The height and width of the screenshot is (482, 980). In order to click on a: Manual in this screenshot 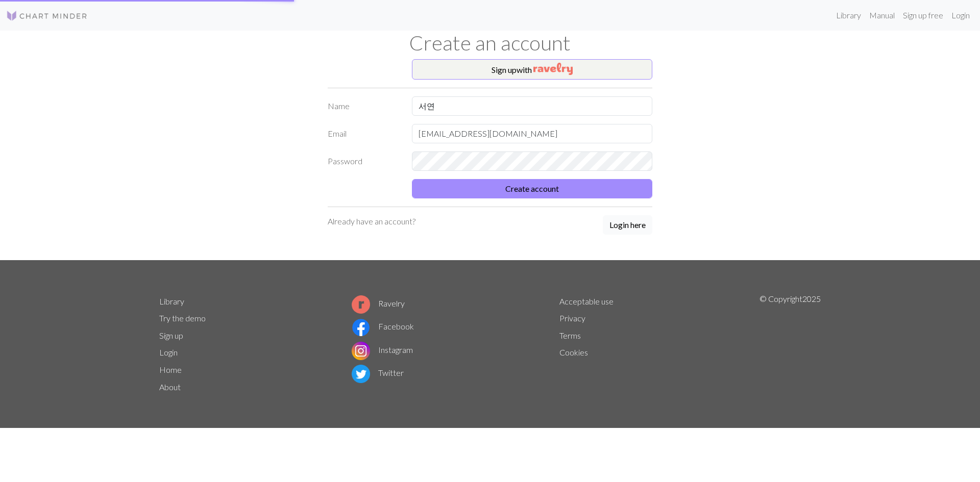, I will do `click(881, 15)`.